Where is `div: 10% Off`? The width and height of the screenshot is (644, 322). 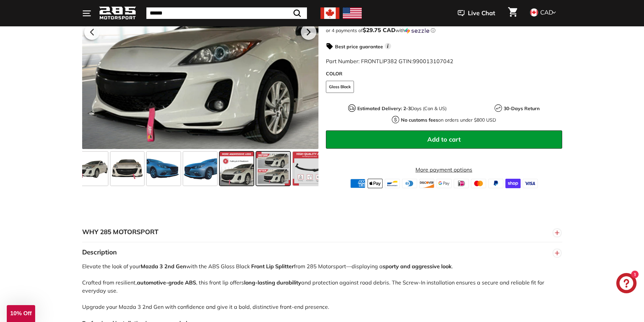
div: 10% Off is located at coordinates (21, 314).